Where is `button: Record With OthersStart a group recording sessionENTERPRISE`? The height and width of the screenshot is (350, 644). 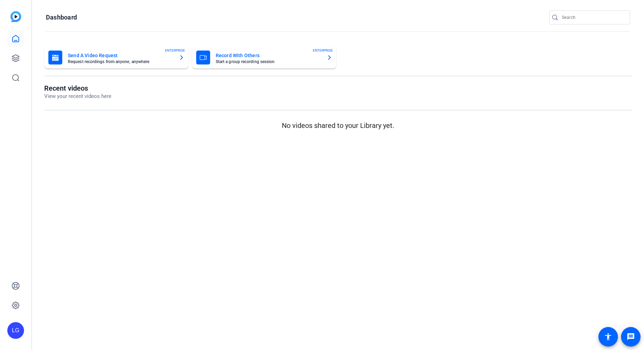 button: Record With OthersStart a group recording sessionENTERPRISE is located at coordinates (264, 58).